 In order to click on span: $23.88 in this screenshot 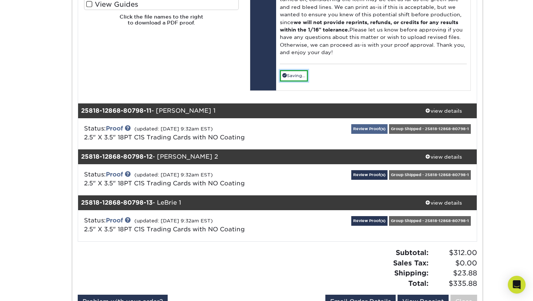, I will do `click(454, 273)`.